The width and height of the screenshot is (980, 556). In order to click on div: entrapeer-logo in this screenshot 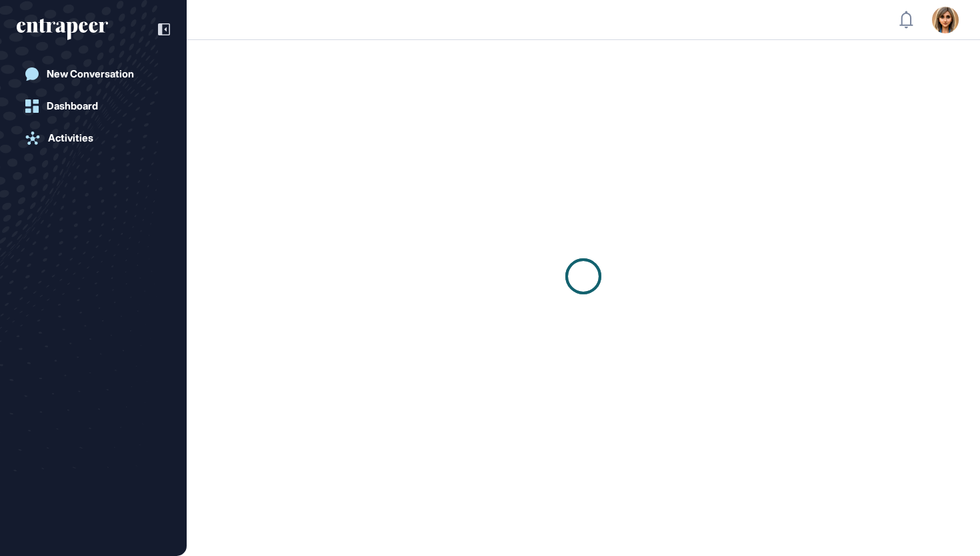, I will do `click(62, 29)`.